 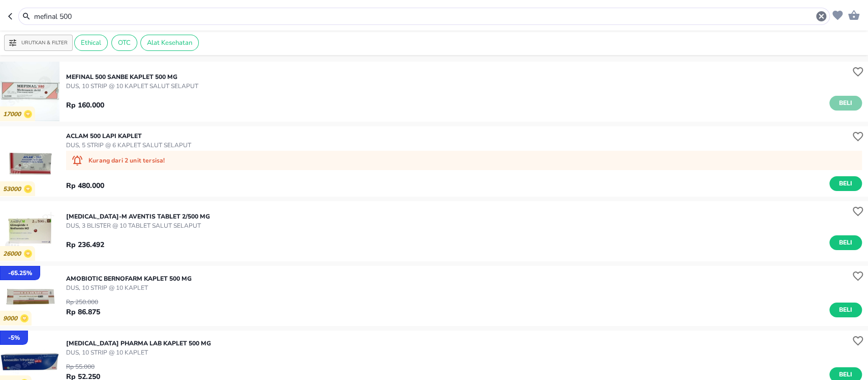 What do you see at coordinates (83, 366) in the screenshot?
I see `p: Rp 55.000` at bounding box center [83, 366].